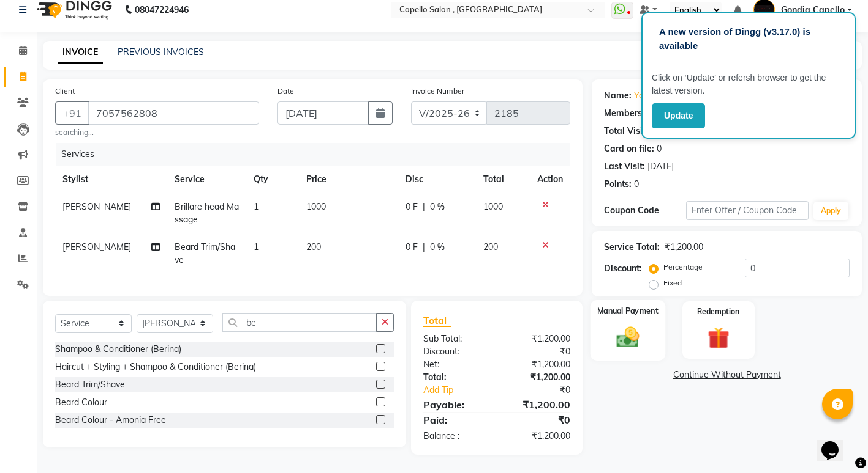 This screenshot has height=473, width=868. Describe the element at coordinates (749, 85) in the screenshot. I see `p: Click on ‘Update’ or refersh browser to get the latest version.` at that location.